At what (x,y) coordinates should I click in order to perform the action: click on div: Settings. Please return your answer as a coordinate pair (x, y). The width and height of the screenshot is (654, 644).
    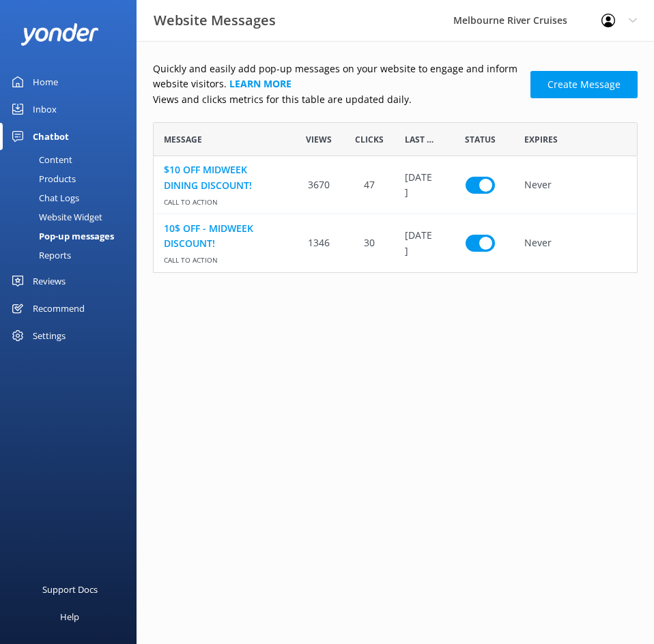
    Looking at the image, I should click on (49, 336).